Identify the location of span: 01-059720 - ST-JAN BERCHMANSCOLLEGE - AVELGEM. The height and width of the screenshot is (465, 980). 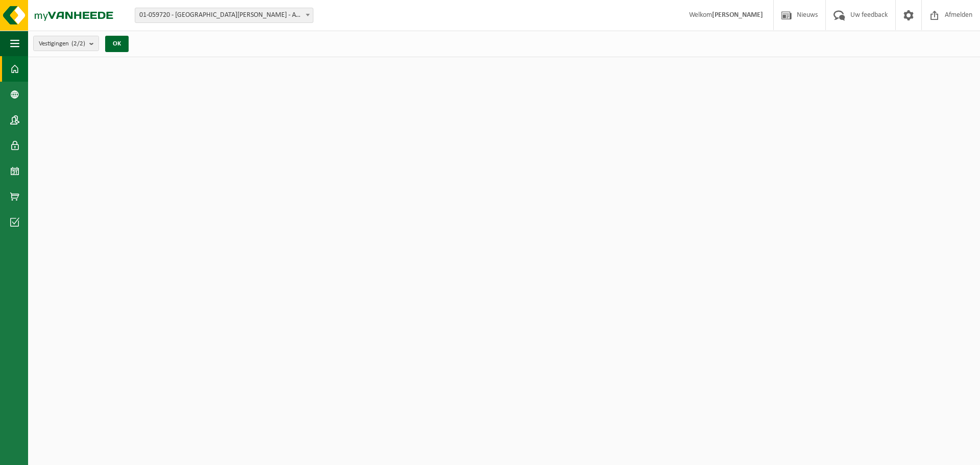
(224, 15).